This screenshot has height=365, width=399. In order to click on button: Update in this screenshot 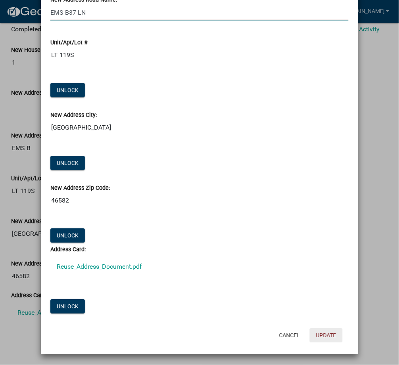, I will do `click(326, 336)`.